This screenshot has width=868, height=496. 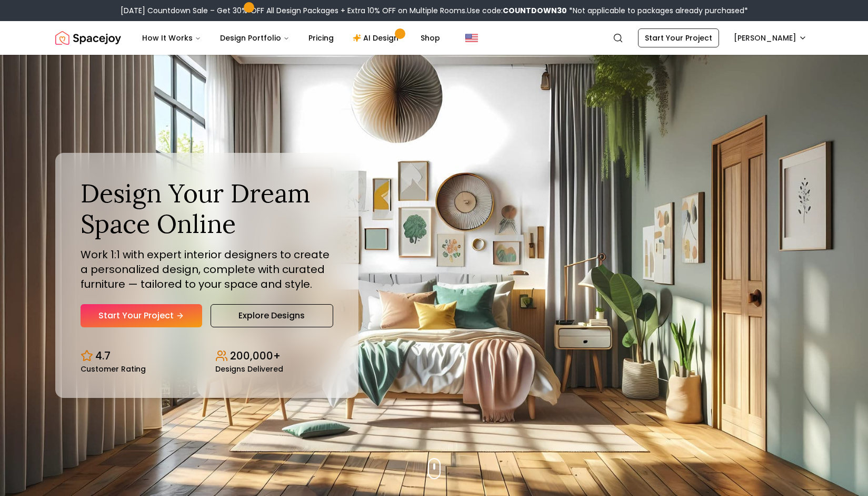 I want to click on a: Explore Designs, so click(x=272, y=316).